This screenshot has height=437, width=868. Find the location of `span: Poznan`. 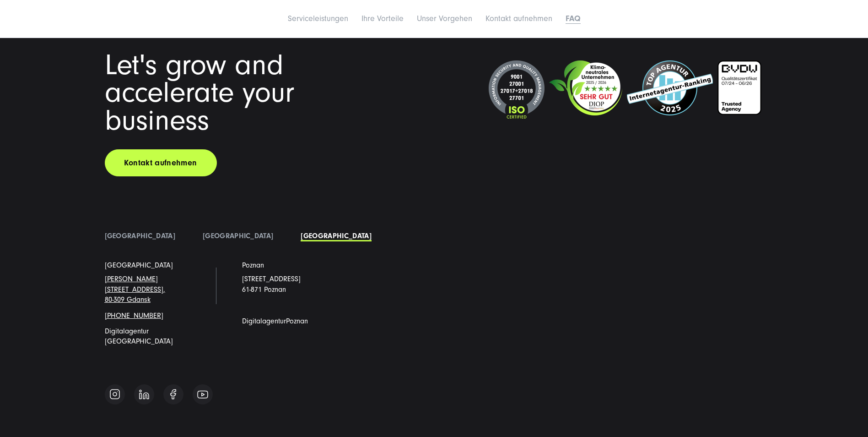

span: Poznan is located at coordinates (297, 321).